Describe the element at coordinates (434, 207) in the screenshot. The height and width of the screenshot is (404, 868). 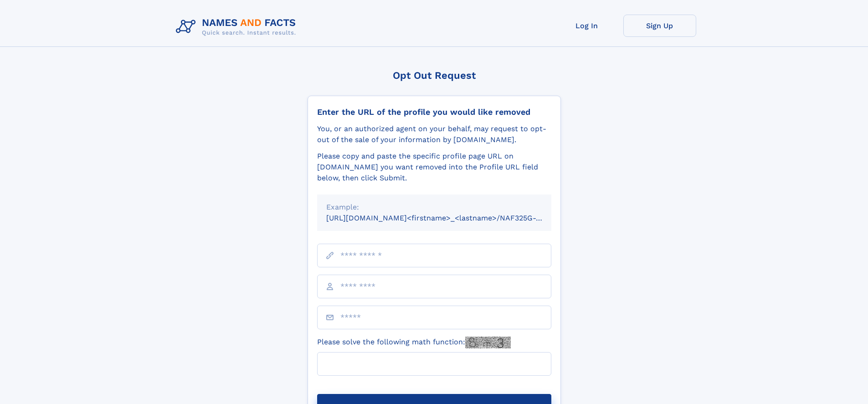
I see `div: Example:` at that location.